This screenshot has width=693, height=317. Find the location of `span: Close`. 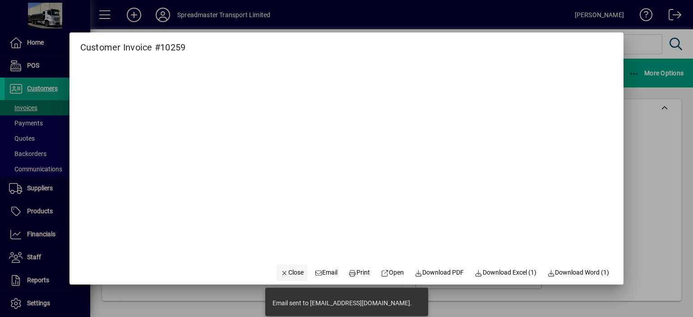

span: Close is located at coordinates (292, 272).